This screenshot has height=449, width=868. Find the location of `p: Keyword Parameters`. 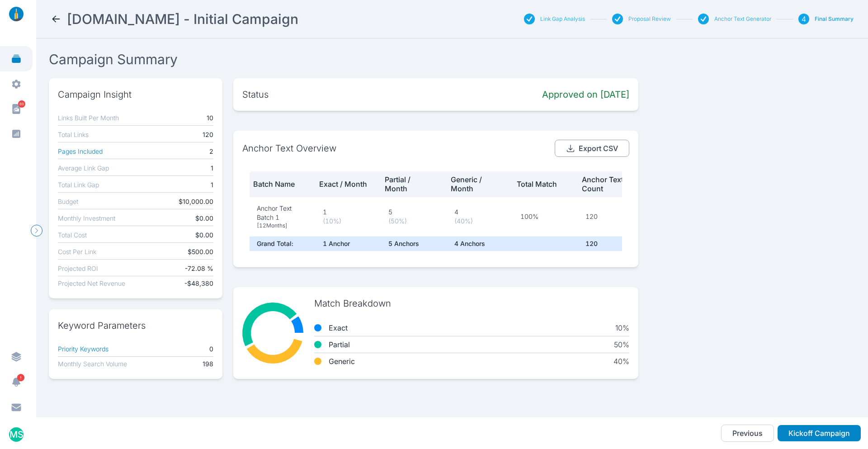

p: Keyword Parameters is located at coordinates (136, 325).